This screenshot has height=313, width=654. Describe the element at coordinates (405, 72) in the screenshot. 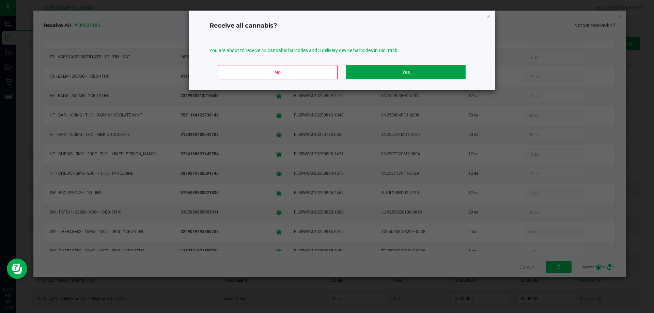

I see `button: Yes` at that location.